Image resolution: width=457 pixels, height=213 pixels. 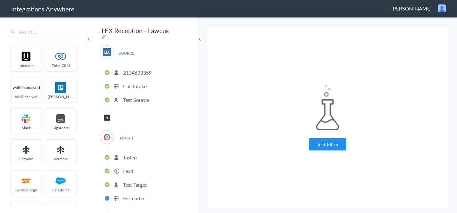 What do you see at coordinates (61, 128) in the screenshot?
I see `span: SignMore` at bounding box center [61, 128].